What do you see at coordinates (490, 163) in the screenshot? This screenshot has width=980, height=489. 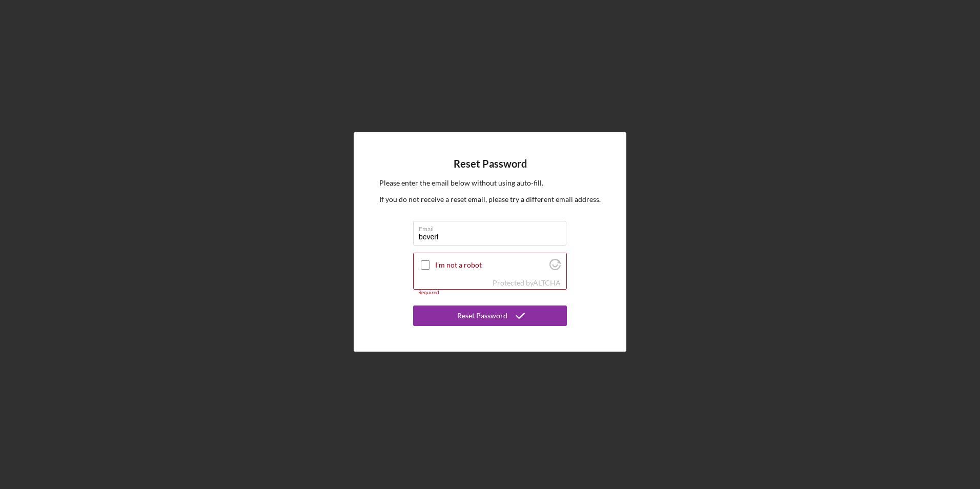 I see `h4: Reset Password` at bounding box center [490, 163].